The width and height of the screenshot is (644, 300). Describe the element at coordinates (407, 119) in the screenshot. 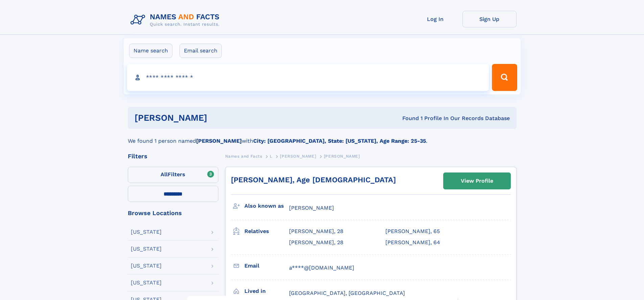

I see `div: Found 1 Profile In Our Records Database` at that location.